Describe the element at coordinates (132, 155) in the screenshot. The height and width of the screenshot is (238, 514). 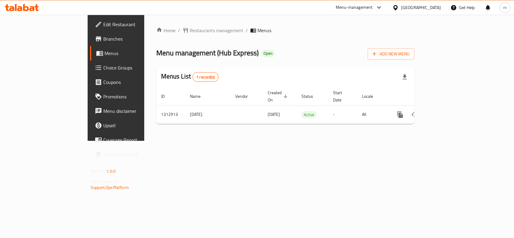
I see `a: Grocery Checklist` at that location.